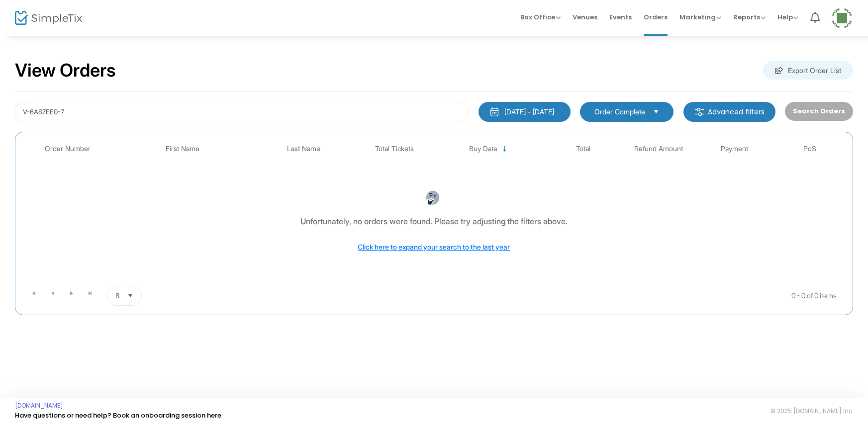  Describe the element at coordinates (734, 149) in the screenshot. I see `span: Payment` at that location.